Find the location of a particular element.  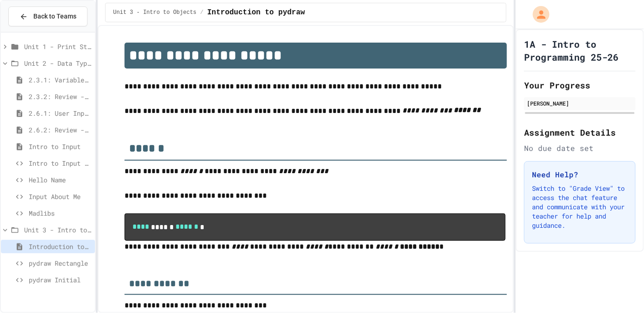

div: No due date set is located at coordinates (579, 148).